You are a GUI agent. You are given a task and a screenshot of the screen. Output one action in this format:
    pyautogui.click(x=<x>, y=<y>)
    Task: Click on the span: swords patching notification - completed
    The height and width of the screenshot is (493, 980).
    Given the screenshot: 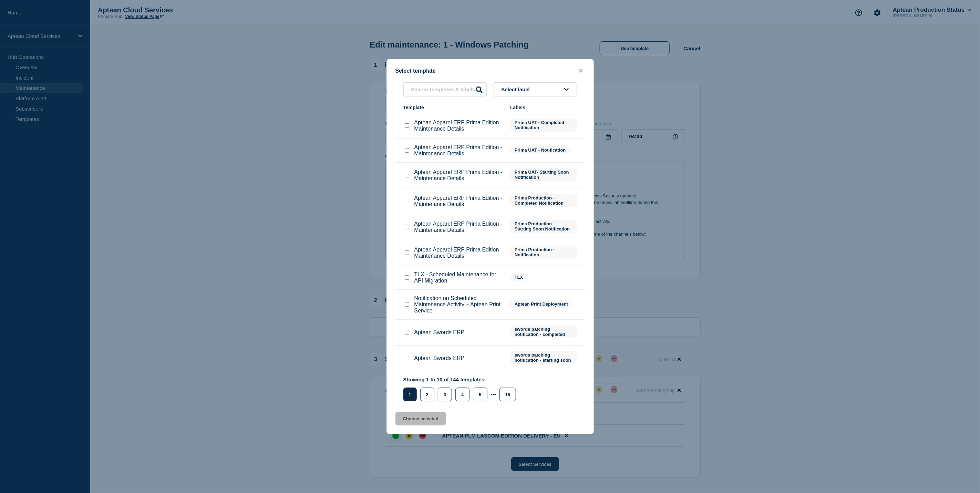 What is the action you would take?
    pyautogui.click(x=544, y=332)
    